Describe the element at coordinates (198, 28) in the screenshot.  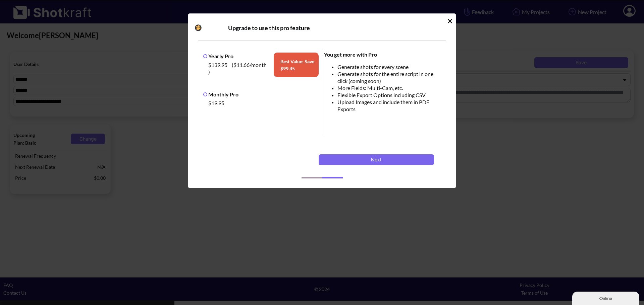
I see `img: Camera Icon` at that location.